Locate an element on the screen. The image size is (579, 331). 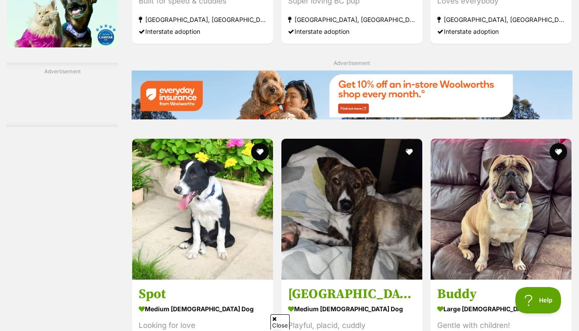
img: Spot - Border Collie Dog is located at coordinates (202, 209).